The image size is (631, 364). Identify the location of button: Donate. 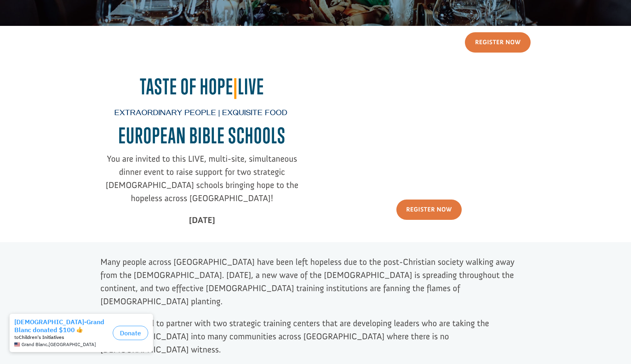
(130, 23).